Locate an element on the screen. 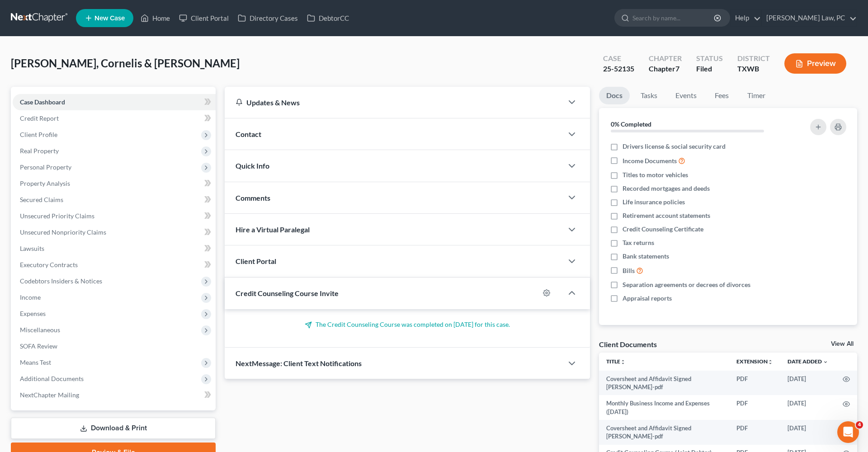 The width and height of the screenshot is (868, 452). a: Tasks is located at coordinates (649, 96).